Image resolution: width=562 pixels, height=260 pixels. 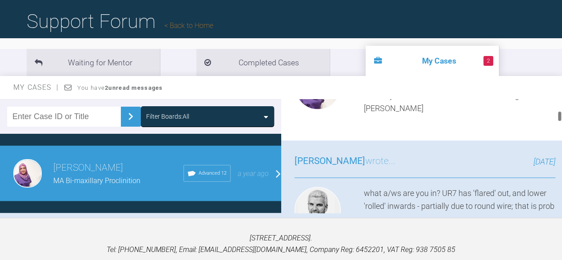 What do you see at coordinates (459, 212) in the screenshot?
I see `div: what a/ws are you in? UR7 has 'flared' out, and lower 'rolled' inwards - partially due to round w...` at bounding box center [459, 212].